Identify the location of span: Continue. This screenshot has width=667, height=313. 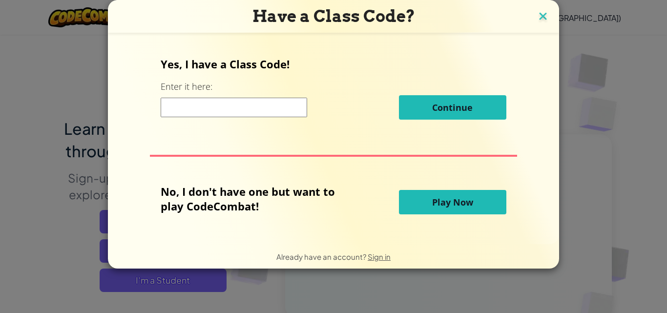
(452, 107).